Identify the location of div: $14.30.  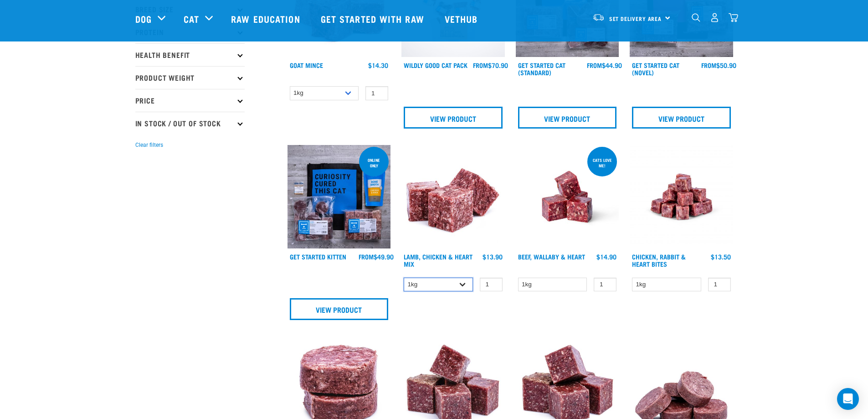
(378, 65).